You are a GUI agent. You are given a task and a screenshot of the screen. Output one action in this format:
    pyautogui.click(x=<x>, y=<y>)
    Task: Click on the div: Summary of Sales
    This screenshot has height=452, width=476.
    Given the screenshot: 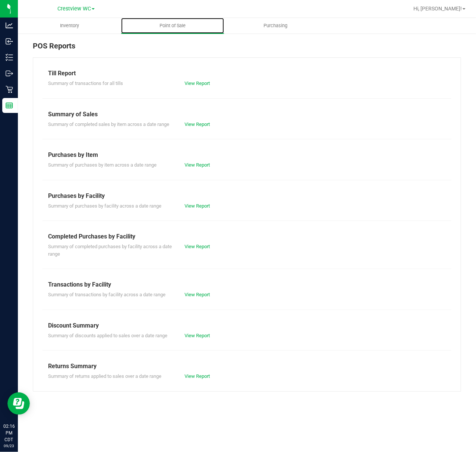 What is the action you would take?
    pyautogui.click(x=247, y=114)
    